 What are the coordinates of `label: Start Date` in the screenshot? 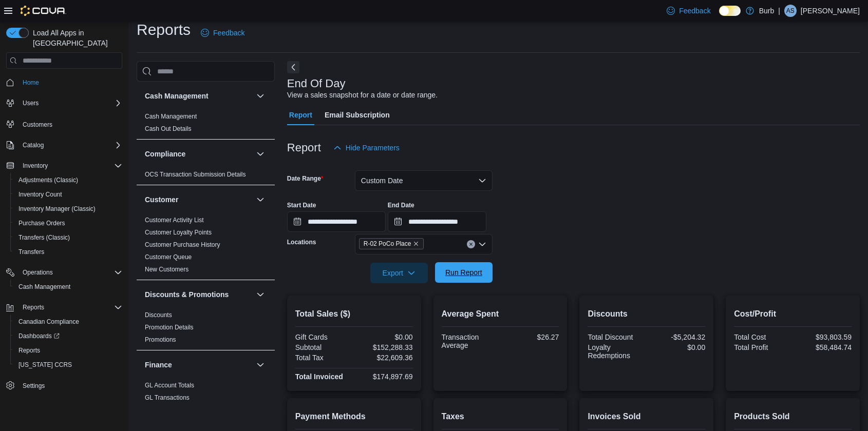 It's located at (301, 205).